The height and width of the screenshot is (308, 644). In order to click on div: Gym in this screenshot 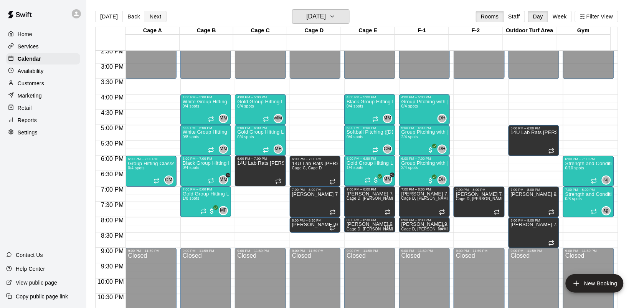, I will do `click(583, 31)`.